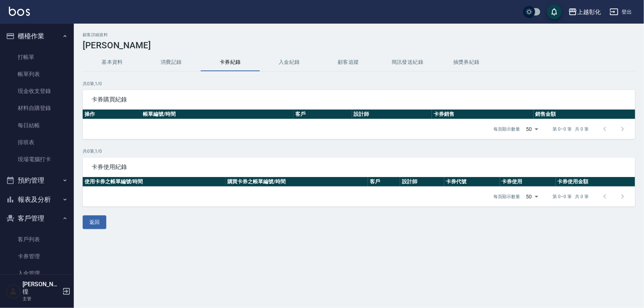  I want to click on div: 上越彰化, so click(589, 12).